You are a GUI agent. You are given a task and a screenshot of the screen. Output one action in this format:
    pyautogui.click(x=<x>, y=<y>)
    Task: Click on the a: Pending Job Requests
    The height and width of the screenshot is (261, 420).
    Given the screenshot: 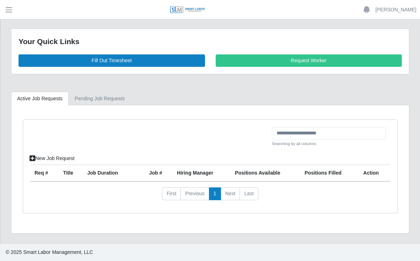 What is the action you would take?
    pyautogui.click(x=100, y=99)
    